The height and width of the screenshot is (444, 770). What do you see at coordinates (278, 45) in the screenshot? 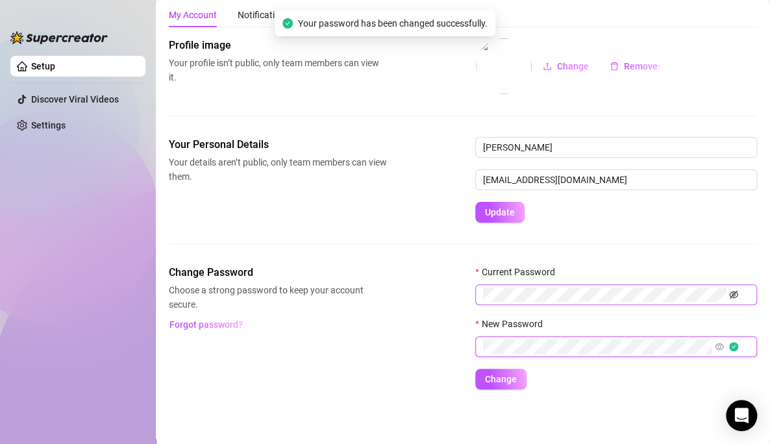
I see `span: Profile image` at bounding box center [278, 45].